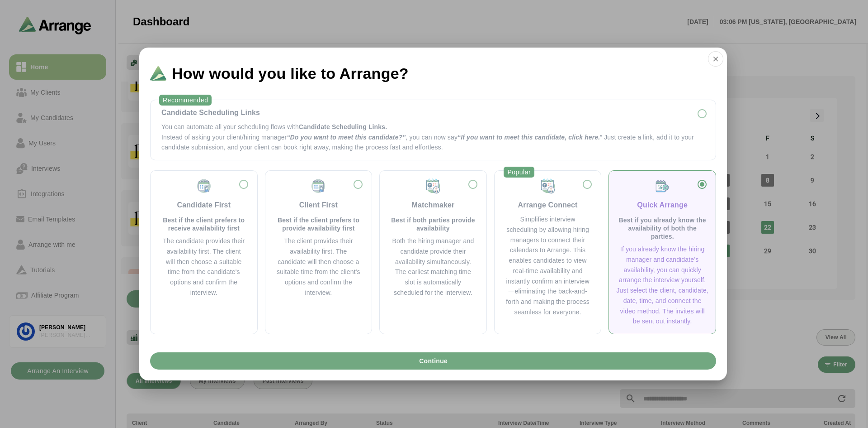 Image resolution: width=868 pixels, height=428 pixels. What do you see at coordinates (319, 205) in the screenshot?
I see `div: Client First` at bounding box center [319, 205].